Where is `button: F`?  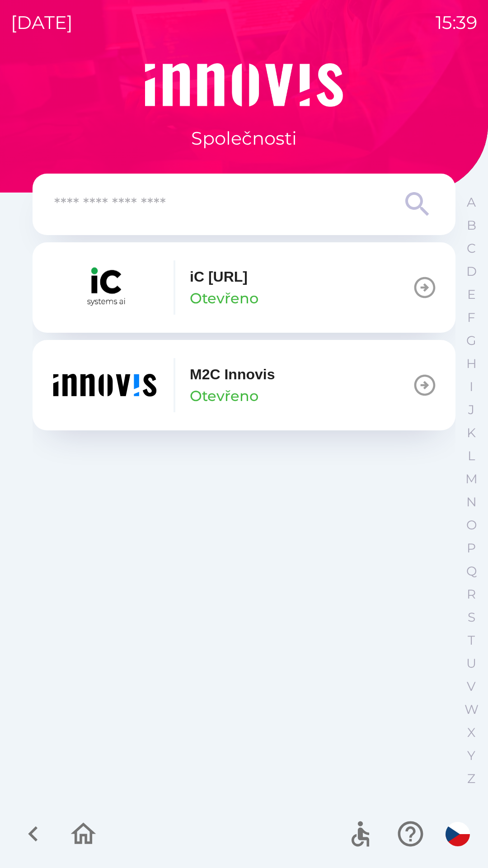
button: F is located at coordinates (472, 318).